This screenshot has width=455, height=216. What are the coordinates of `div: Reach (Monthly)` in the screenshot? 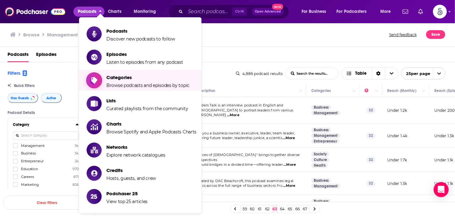 It's located at (401, 91).